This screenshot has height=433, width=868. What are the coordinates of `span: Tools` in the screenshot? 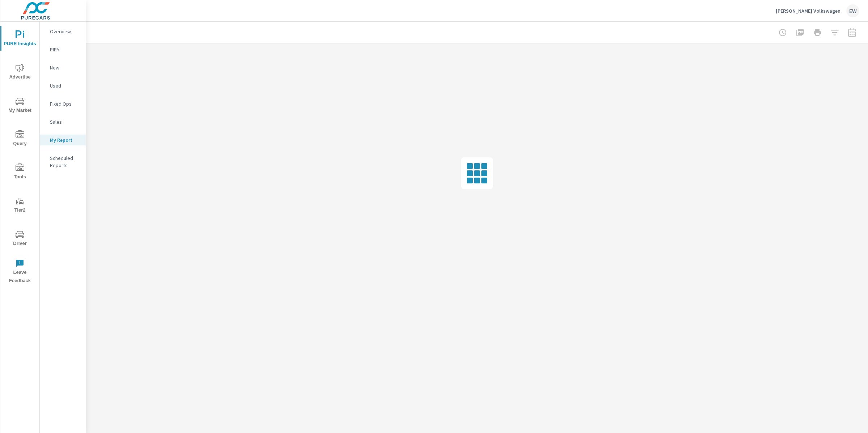 It's located at (20, 172).